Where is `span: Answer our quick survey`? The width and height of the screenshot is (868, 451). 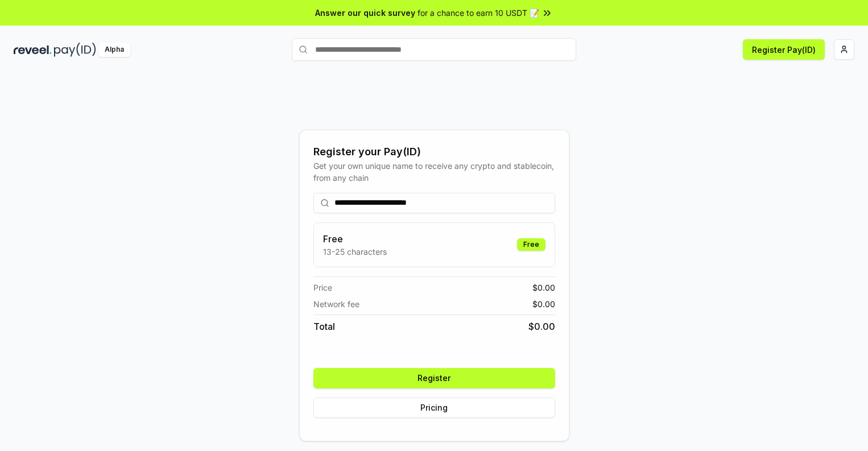
span: Answer our quick survey is located at coordinates (365, 12).